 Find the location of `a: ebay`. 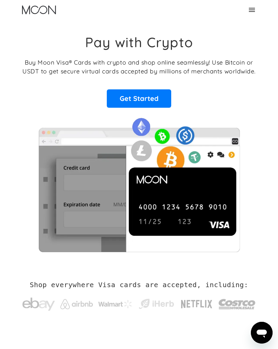

a: ebay is located at coordinates (39, 302).